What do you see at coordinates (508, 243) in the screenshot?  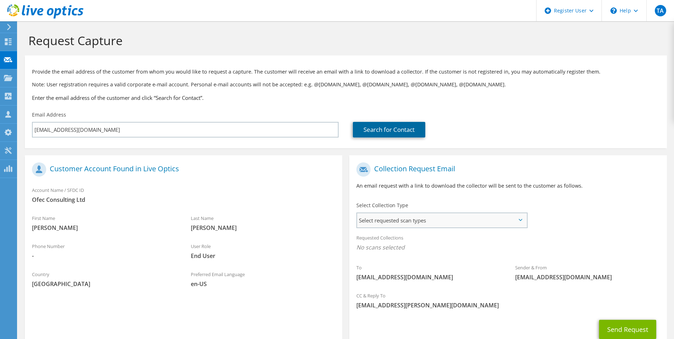 I see `div: Requested Collections` at bounding box center [508, 243].